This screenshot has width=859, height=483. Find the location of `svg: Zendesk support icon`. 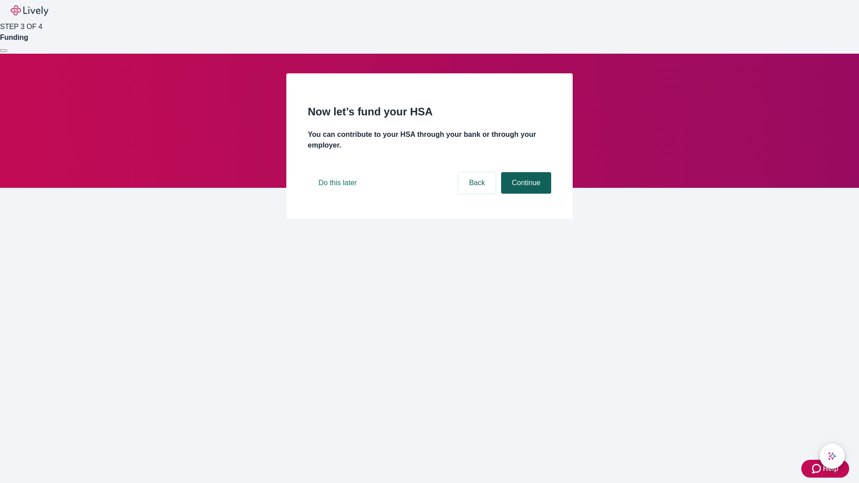

svg: Zendesk support icon is located at coordinates (818, 469).